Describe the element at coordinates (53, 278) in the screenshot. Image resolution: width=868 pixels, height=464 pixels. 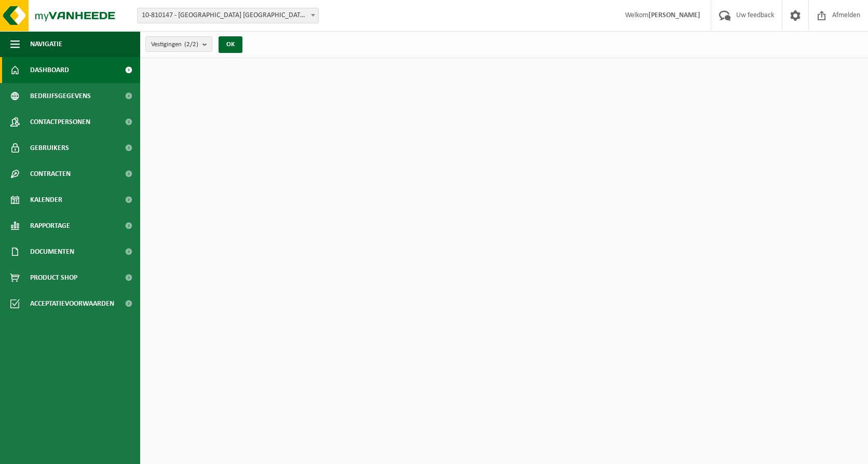
I see `span: Product Shop` at that location.